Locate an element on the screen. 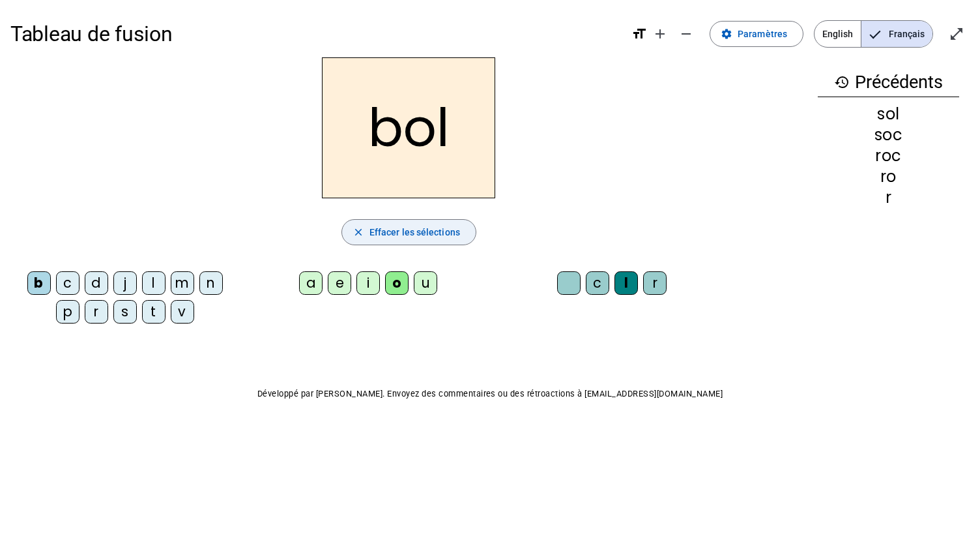  div: i is located at coordinates (368, 283).